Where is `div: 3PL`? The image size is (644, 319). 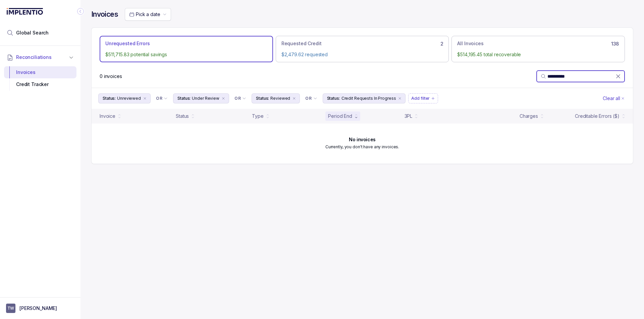 div: 3PL is located at coordinates (408, 116).